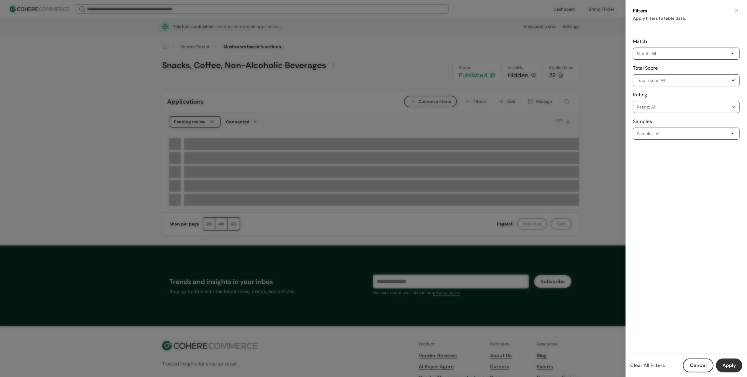 Image resolution: width=747 pixels, height=377 pixels. Describe the element at coordinates (642, 121) in the screenshot. I see `label: Samples` at that location.